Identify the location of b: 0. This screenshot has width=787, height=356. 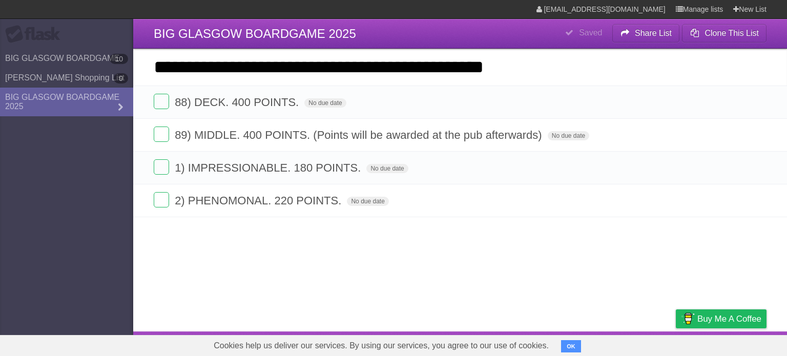
(121, 78).